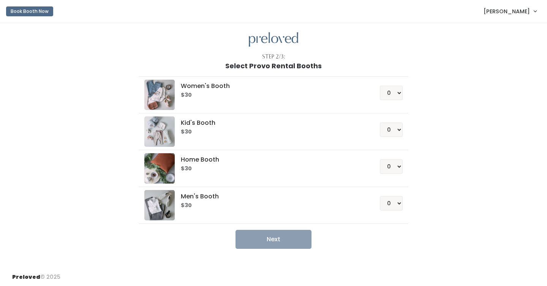  What do you see at coordinates (36, 274) in the screenshot?
I see `div: © 2025` at bounding box center [36, 274].